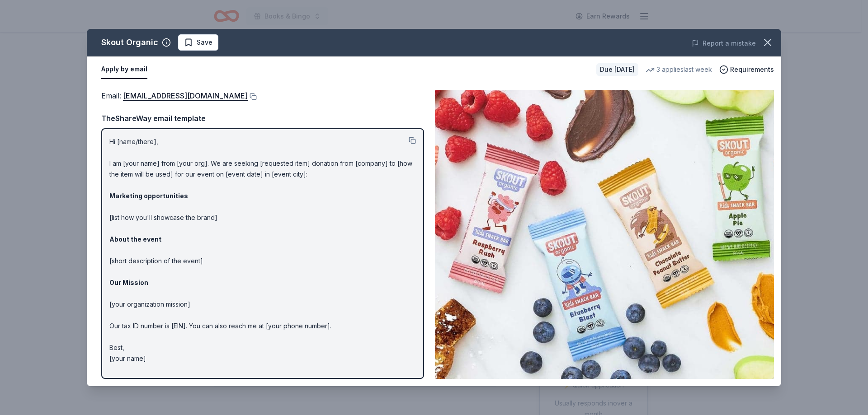  What do you see at coordinates (175, 96) in the screenshot?
I see `span: Email :` at bounding box center [175, 96].